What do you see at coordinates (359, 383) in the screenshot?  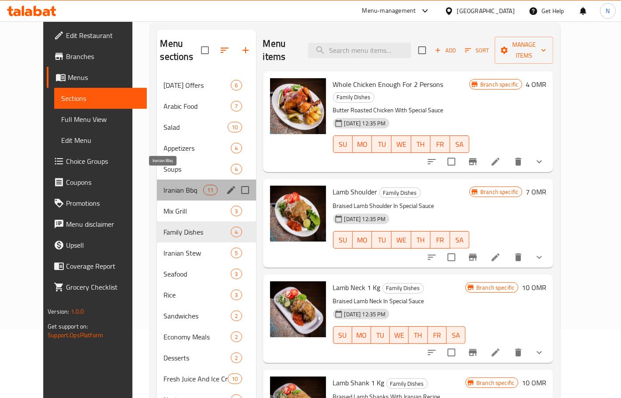 I see `span: Lamb Shank 1 Kg` at bounding box center [359, 383].